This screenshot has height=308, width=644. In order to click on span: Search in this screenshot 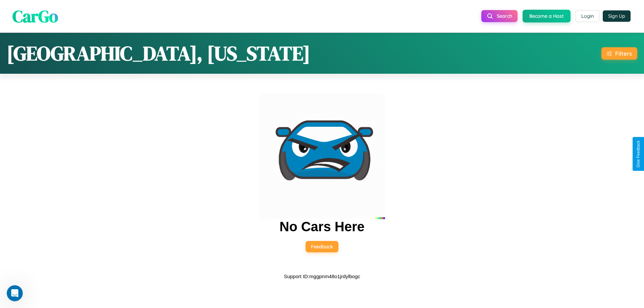, I will do `click(505, 16)`.